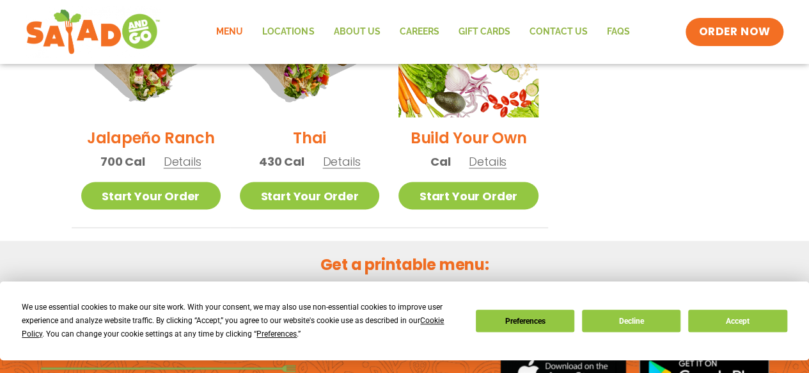  I want to click on a: Locations, so click(288, 32).